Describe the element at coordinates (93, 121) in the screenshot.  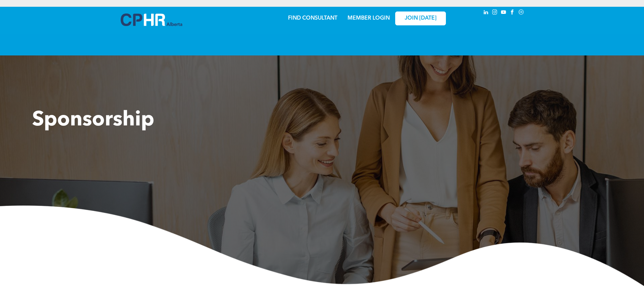
I see `span: Sponsorship` at that location.